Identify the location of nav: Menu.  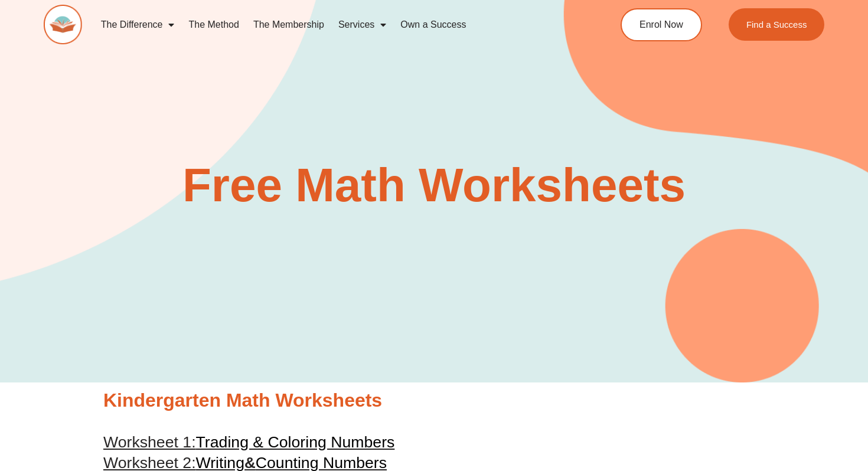
(335, 25).